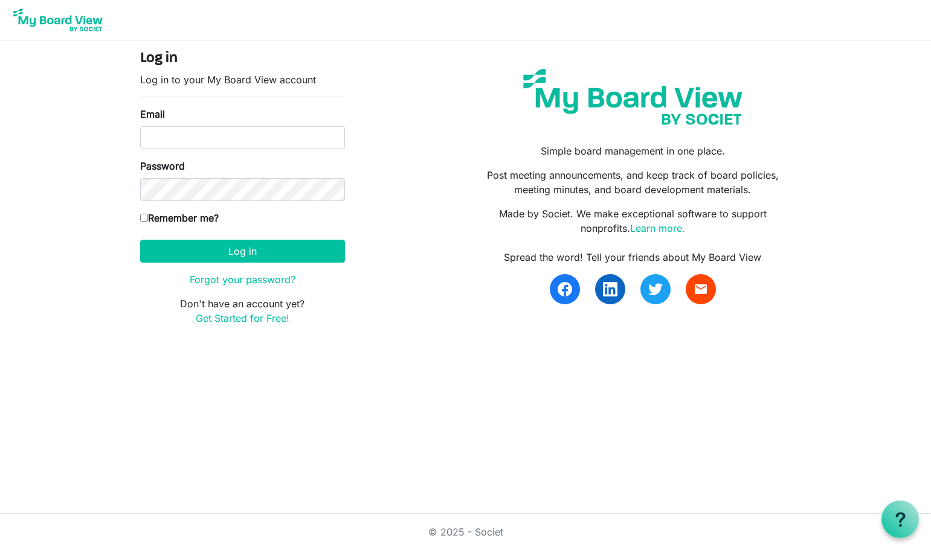  What do you see at coordinates (144, 217) in the screenshot?
I see `input: Remember me?` at bounding box center [144, 217].